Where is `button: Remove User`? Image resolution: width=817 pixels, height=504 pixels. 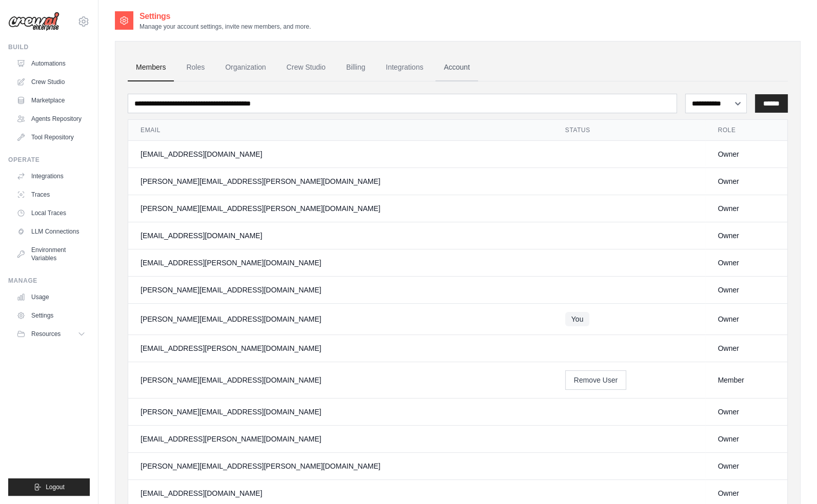
button: Remove User is located at coordinates (596, 380).